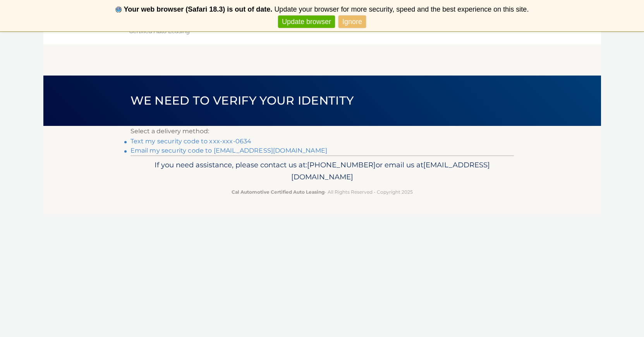  Describe the element at coordinates (198, 9) in the screenshot. I see `b: Your web browser (Safari 18.3) is out of date.` at that location.